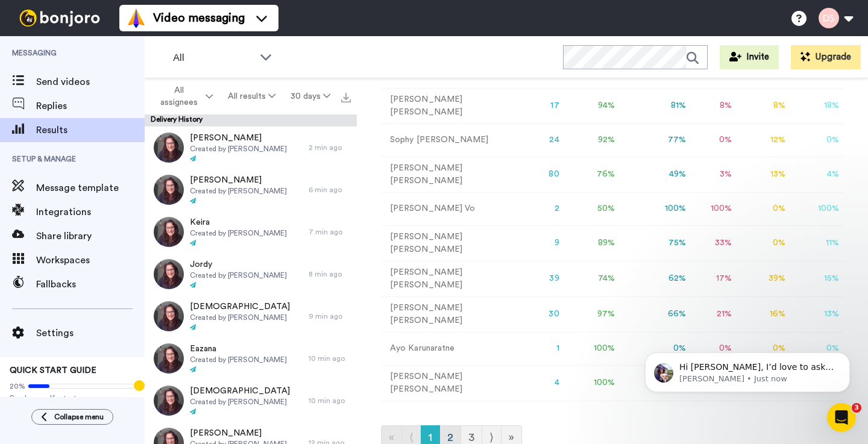 The height and width of the screenshot is (444, 868). Describe the element at coordinates (346, 96) in the screenshot. I see `button: Export all results that match these filters now.` at that location.